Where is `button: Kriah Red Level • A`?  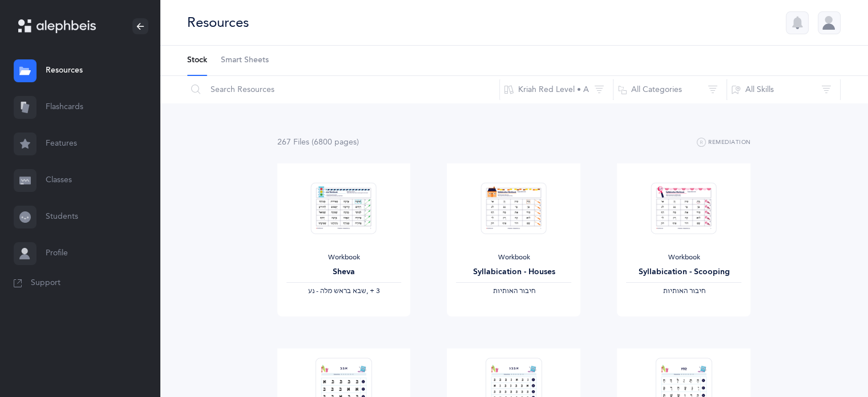
button: Kriah Red Level • A is located at coordinates (556, 90).